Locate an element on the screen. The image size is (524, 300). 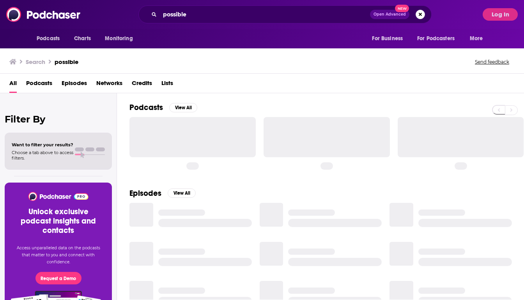
a: Episodes is located at coordinates (74, 85).